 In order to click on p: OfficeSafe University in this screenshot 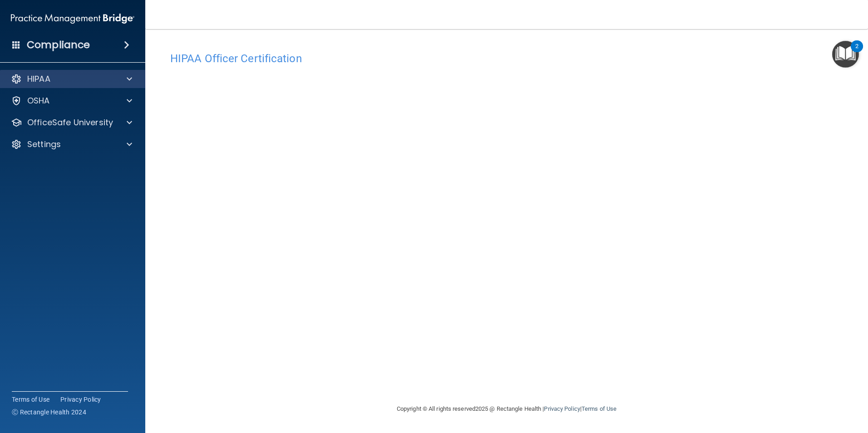, I will do `click(70, 123)`.